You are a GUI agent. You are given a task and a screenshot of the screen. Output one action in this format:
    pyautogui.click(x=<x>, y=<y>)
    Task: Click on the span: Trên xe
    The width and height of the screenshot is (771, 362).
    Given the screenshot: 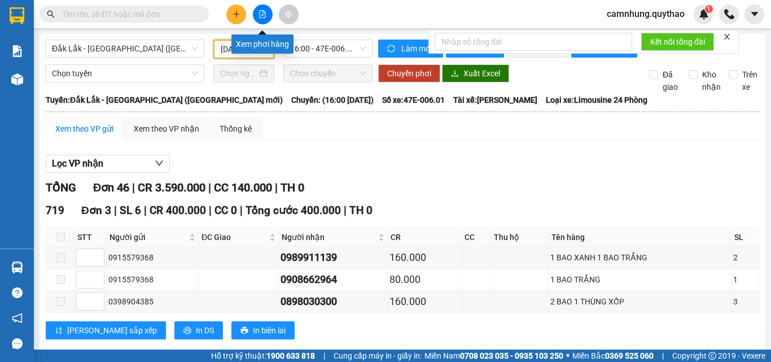 What is the action you would take?
    pyautogui.click(x=750, y=81)
    